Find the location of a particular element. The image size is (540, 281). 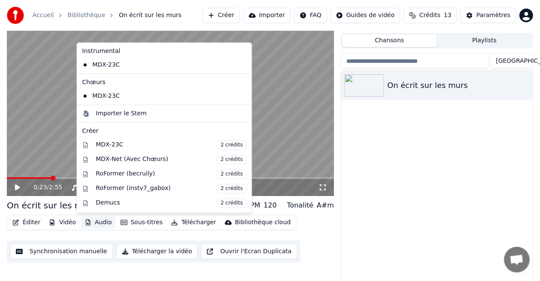

img: youka is located at coordinates (15, 15).